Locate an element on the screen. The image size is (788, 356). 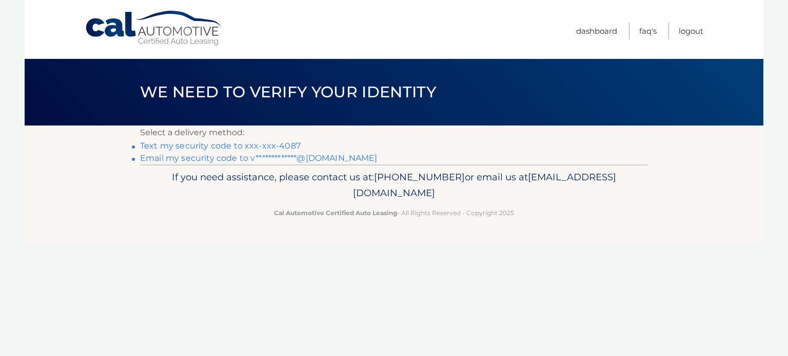
p: Select a delivery method: is located at coordinates (394, 133).